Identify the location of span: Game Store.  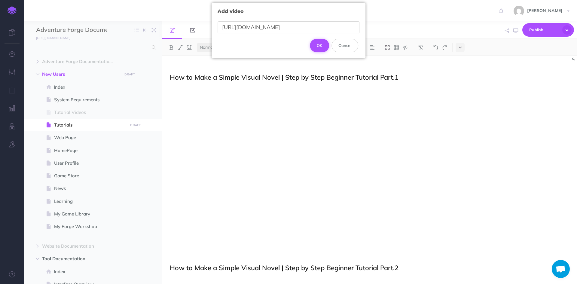
(90, 176).